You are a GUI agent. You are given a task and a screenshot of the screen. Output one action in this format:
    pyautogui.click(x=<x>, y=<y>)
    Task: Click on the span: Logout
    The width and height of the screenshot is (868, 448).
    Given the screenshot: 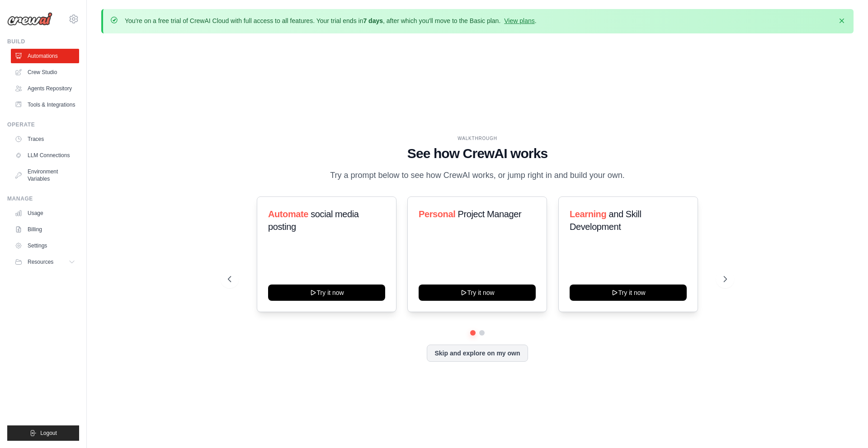 What is the action you would take?
    pyautogui.click(x=48, y=433)
    